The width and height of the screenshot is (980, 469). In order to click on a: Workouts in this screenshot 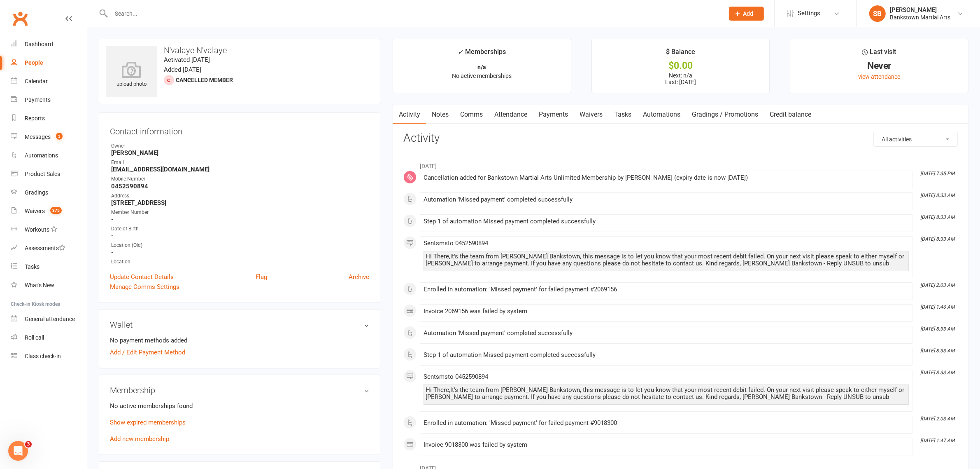, I will do `click(48, 229)`.